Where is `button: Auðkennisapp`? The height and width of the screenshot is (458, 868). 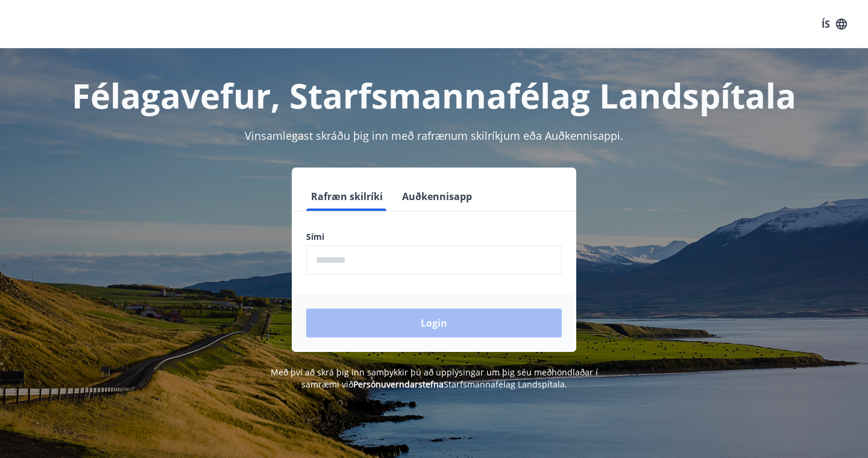
button: Auðkennisapp is located at coordinates (437, 196).